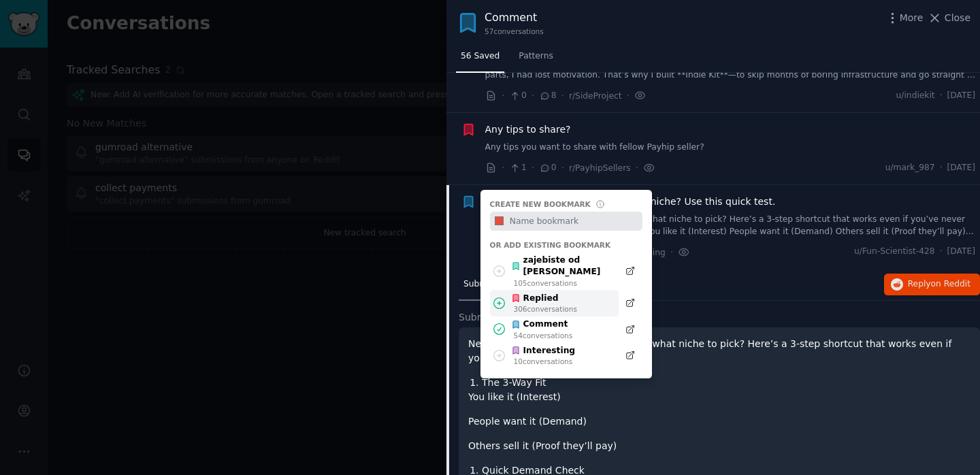 The width and height of the screenshot is (980, 475). Describe the element at coordinates (509, 318) in the screenshot. I see `span: Submission Contents` at that location.